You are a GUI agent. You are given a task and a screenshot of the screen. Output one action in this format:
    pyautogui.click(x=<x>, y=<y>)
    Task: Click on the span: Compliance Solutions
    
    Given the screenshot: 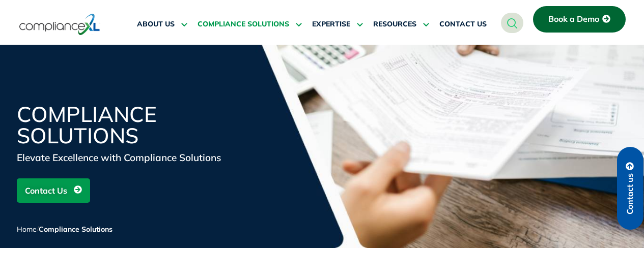 What is the action you would take?
    pyautogui.click(x=75, y=229)
    